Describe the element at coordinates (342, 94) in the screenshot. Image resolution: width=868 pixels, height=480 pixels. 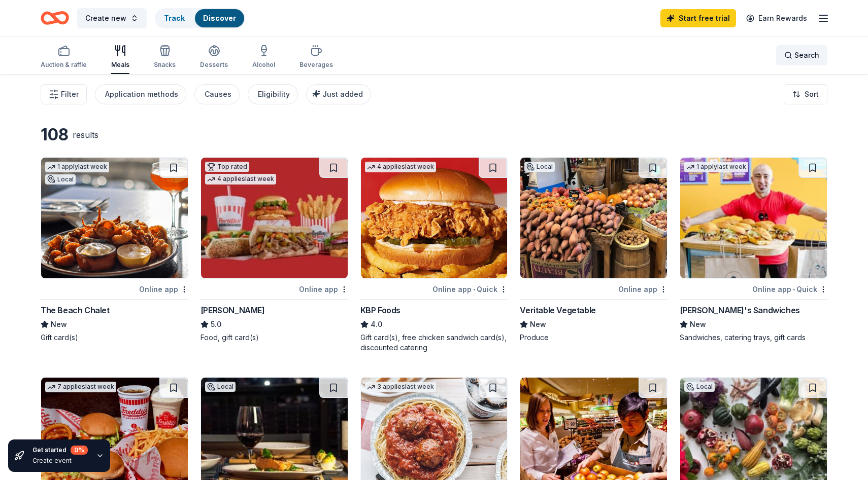
I see `span: Just added` at that location.